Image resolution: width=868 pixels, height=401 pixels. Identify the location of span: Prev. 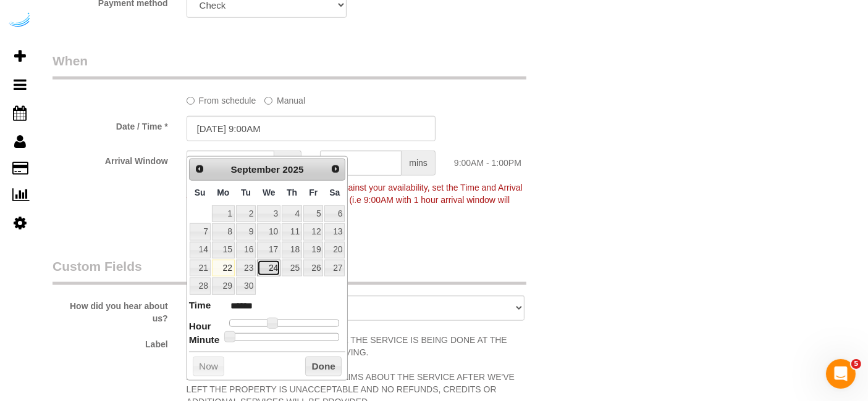
(199, 169).